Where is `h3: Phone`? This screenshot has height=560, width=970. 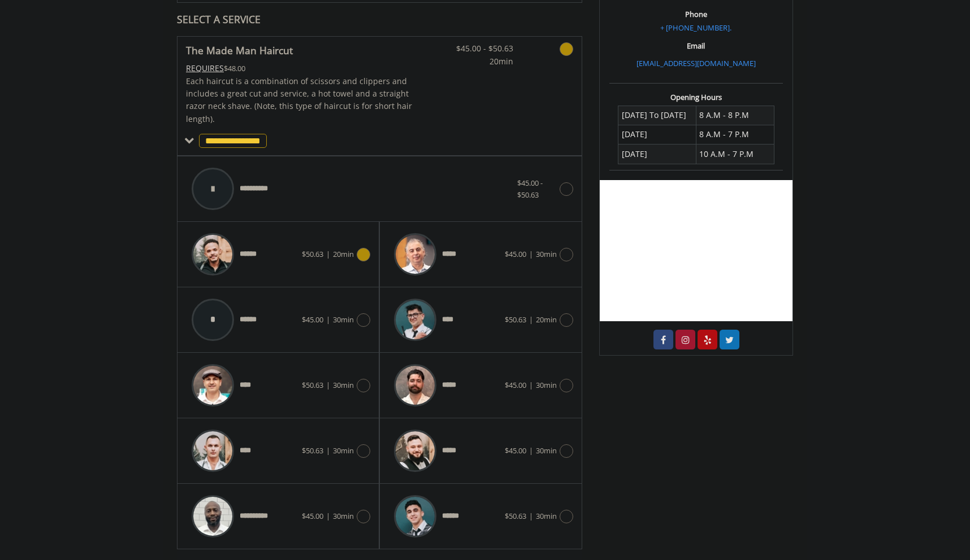 h3: Phone is located at coordinates (696, 14).